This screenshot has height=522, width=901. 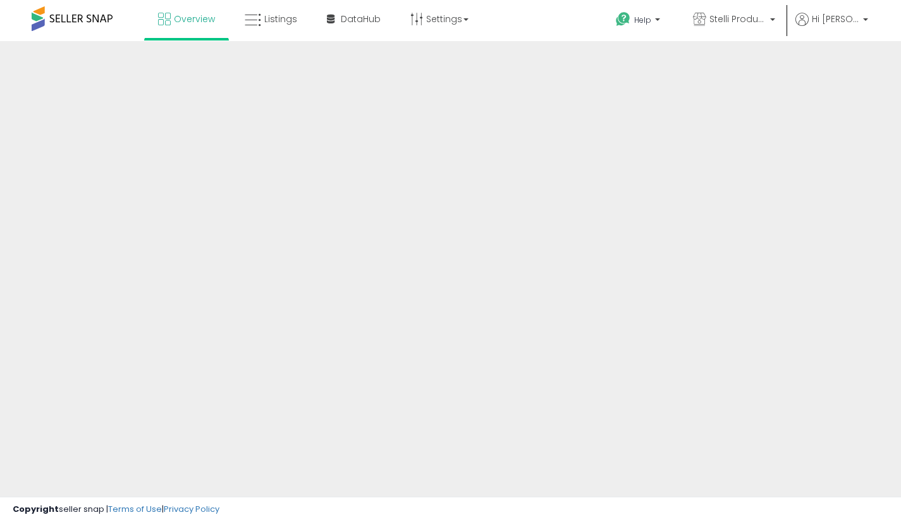 What do you see at coordinates (192, 508) in the screenshot?
I see `a: Privacy Policy` at bounding box center [192, 508].